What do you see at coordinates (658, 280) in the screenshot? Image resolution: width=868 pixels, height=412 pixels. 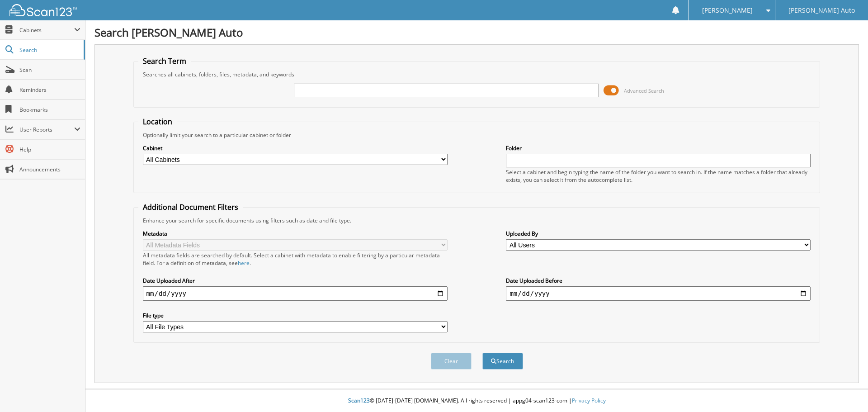 I see `label: Date Uploaded Before` at bounding box center [658, 280].